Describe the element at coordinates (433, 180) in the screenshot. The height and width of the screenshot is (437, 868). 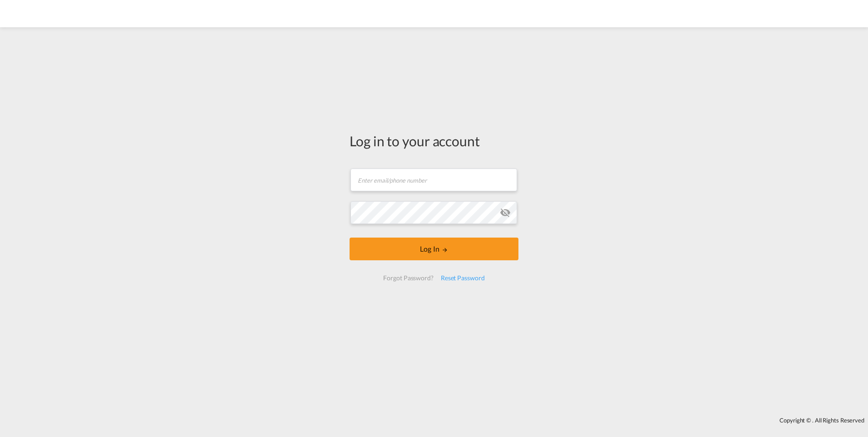
I see `input: Enter email/phone number` at that location.